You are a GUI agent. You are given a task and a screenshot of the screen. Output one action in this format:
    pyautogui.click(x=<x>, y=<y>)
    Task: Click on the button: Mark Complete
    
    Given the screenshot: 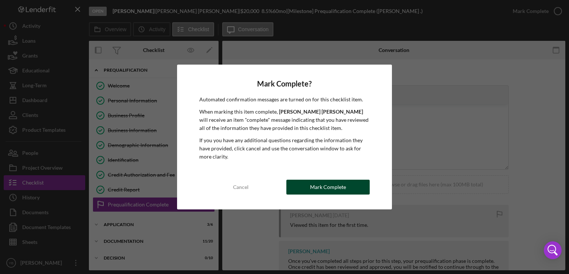 What is the action you would take?
    pyautogui.click(x=328, y=187)
    